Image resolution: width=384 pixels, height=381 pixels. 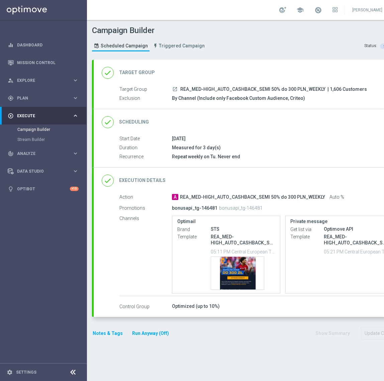 What do you see at coordinates (74, 189) in the screenshot?
I see `div: +10` at bounding box center [74, 189].